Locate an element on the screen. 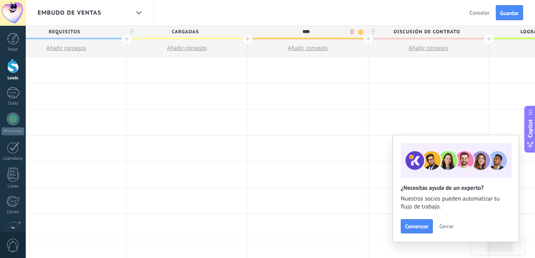  div: Listas is located at coordinates (13, 186).